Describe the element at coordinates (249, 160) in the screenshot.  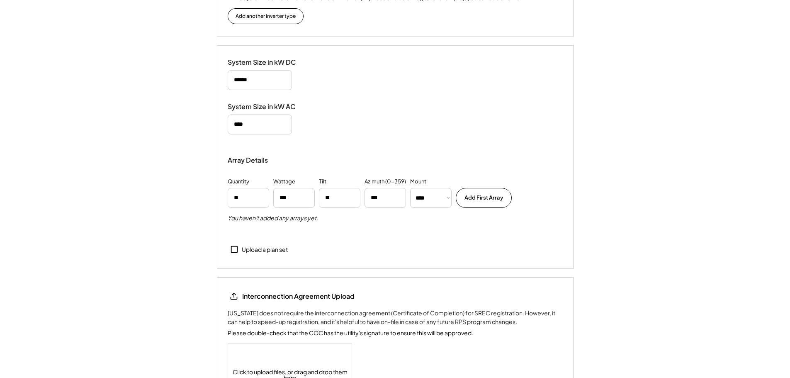
I see `div: Array Details` at that location.